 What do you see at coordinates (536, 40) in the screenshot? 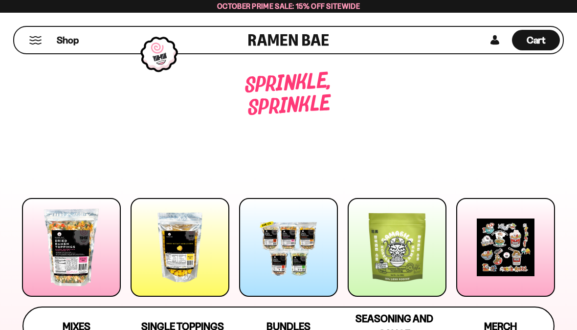
I see `div: Cart` at bounding box center [536, 40].